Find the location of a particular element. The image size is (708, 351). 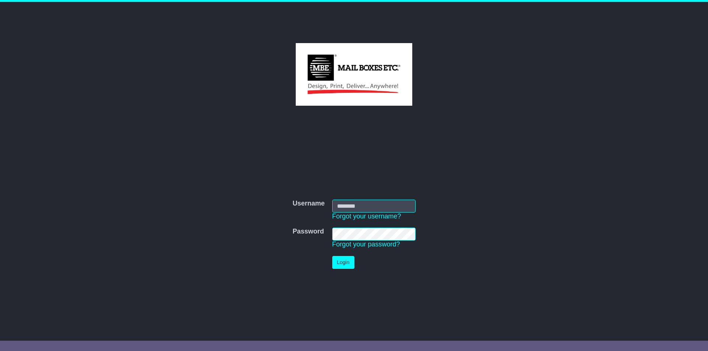

label: Username is located at coordinates (308, 204).